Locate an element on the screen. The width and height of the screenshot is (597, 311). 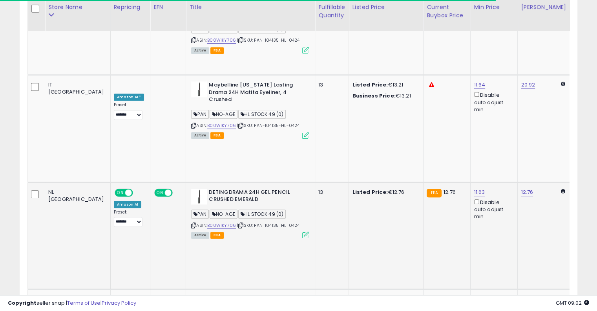
div: Title is located at coordinates (250, 7).